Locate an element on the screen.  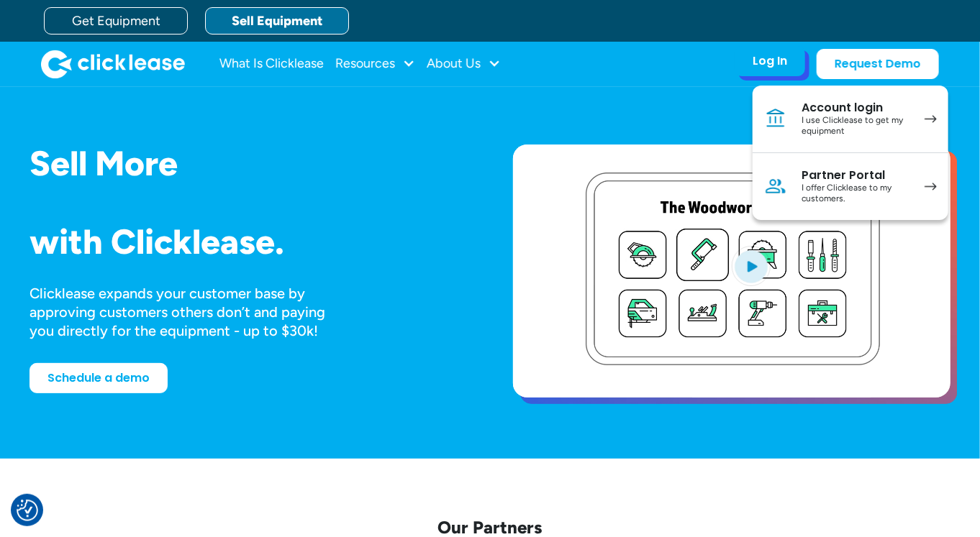
a: Sell Equipment is located at coordinates (277, 21).